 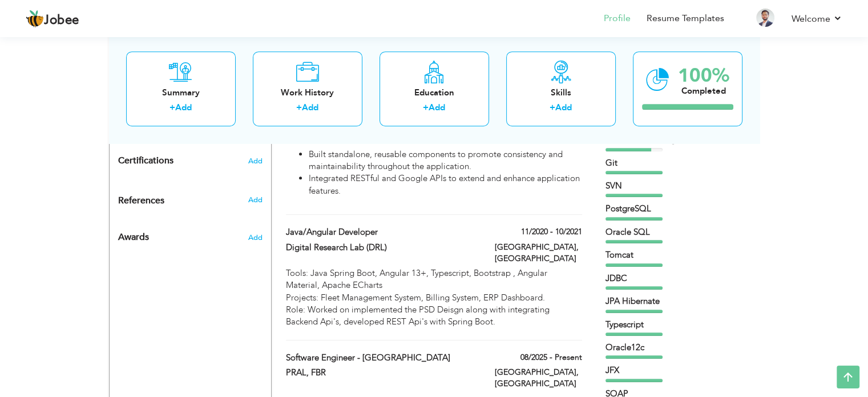 What do you see at coordinates (446, 184) in the screenshot?
I see `li: Integrated RESTful and Google APIs to extend and enhance application features.` at bounding box center [446, 184].